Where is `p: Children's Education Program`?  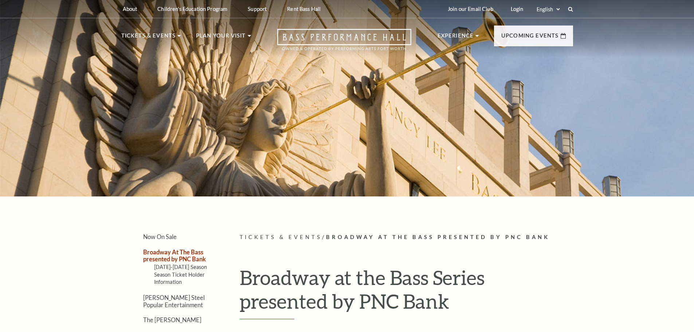
p: Children's Education Program is located at coordinates (192, 9).